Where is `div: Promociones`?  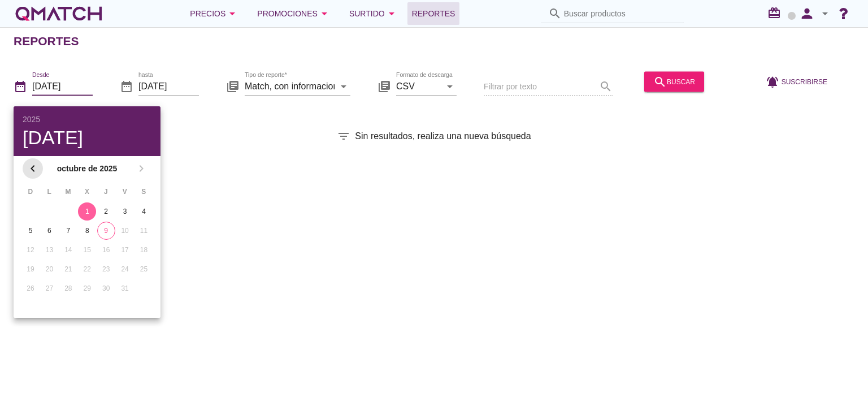
div: Promociones is located at coordinates (294, 13).